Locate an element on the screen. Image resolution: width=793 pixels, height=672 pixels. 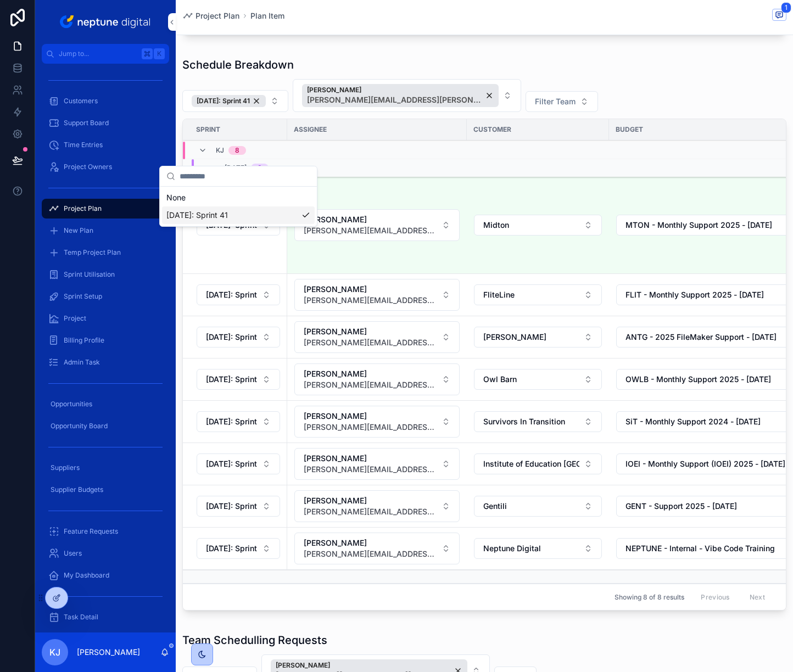
span: Assignee is located at coordinates (310, 130).